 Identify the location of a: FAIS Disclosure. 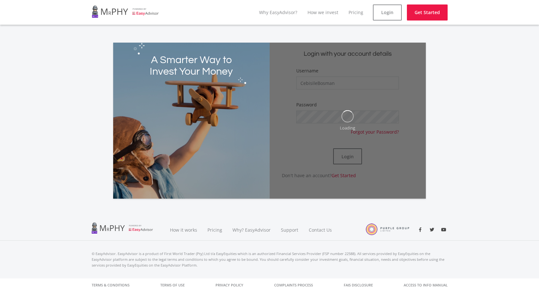
(358, 286).